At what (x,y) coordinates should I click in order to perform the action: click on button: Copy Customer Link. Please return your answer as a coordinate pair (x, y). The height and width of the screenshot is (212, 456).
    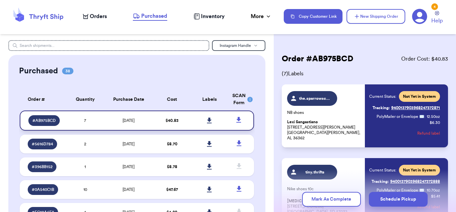
    Looking at the image, I should click on (313, 16).